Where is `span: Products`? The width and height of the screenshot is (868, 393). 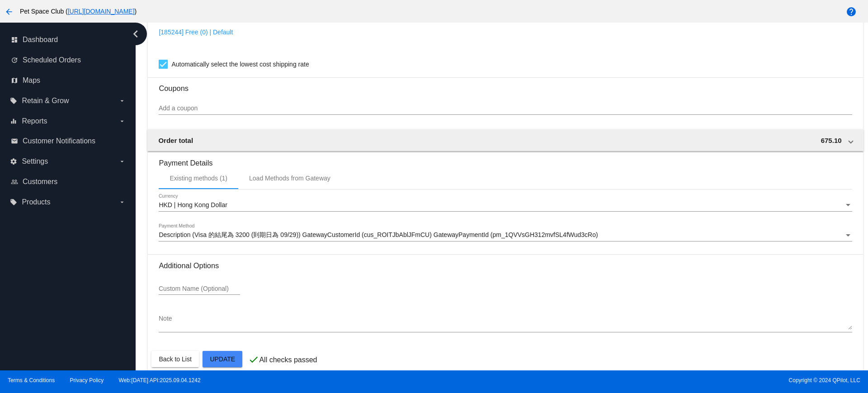
span: Products is located at coordinates (35, 202).